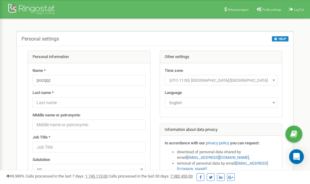  I want to click on label: Name *, so click(39, 71).